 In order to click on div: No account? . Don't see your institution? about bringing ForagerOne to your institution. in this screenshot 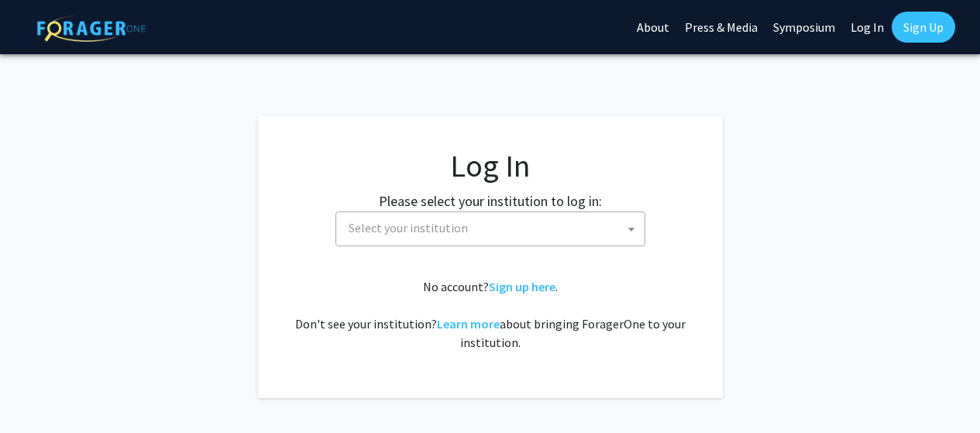, I will do `click(490, 315)`.